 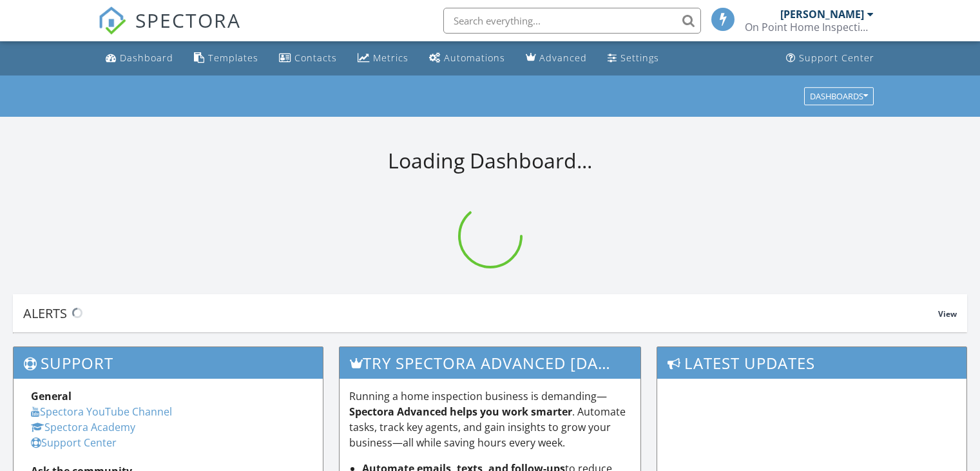 I want to click on a: Contacts, so click(x=308, y=58).